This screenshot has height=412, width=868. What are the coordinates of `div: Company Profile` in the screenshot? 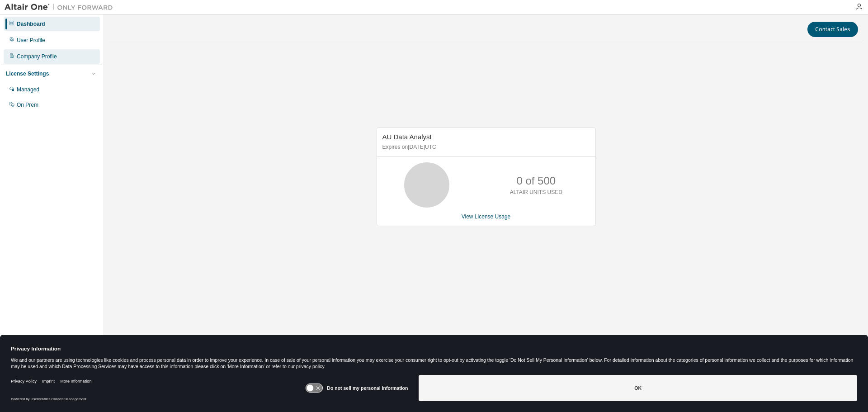 It's located at (37, 57).